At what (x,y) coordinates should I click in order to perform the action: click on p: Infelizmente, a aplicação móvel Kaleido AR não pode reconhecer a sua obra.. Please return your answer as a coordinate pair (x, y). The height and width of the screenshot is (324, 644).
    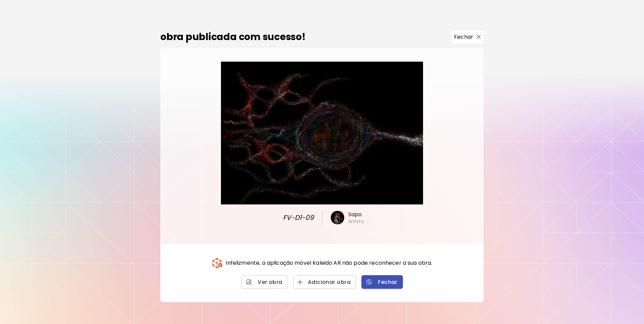
    Looking at the image, I should click on (329, 263).